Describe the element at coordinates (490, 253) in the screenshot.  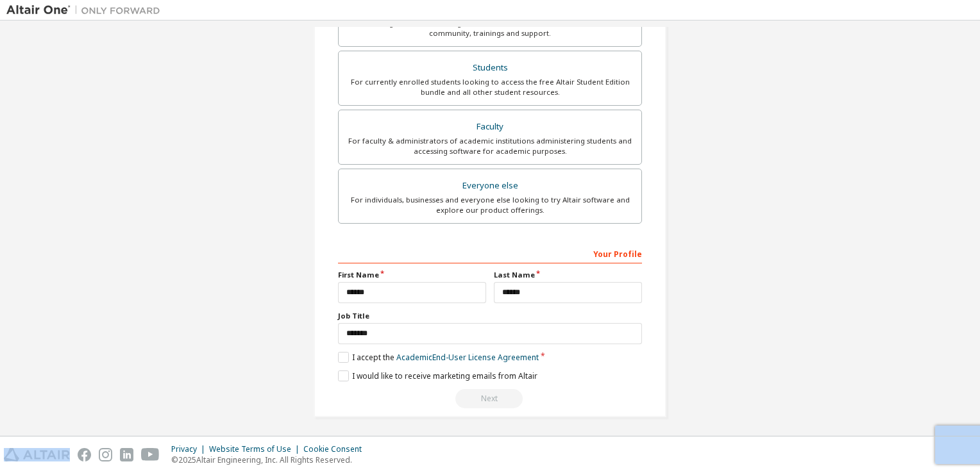
I see `div: Your Profile` at that location.